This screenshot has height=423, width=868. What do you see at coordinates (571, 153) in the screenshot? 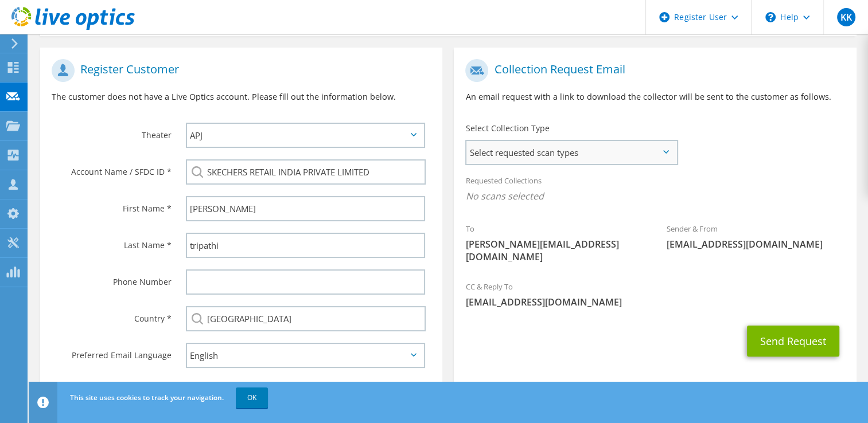
I see `span: Select requested scan types` at bounding box center [571, 153].